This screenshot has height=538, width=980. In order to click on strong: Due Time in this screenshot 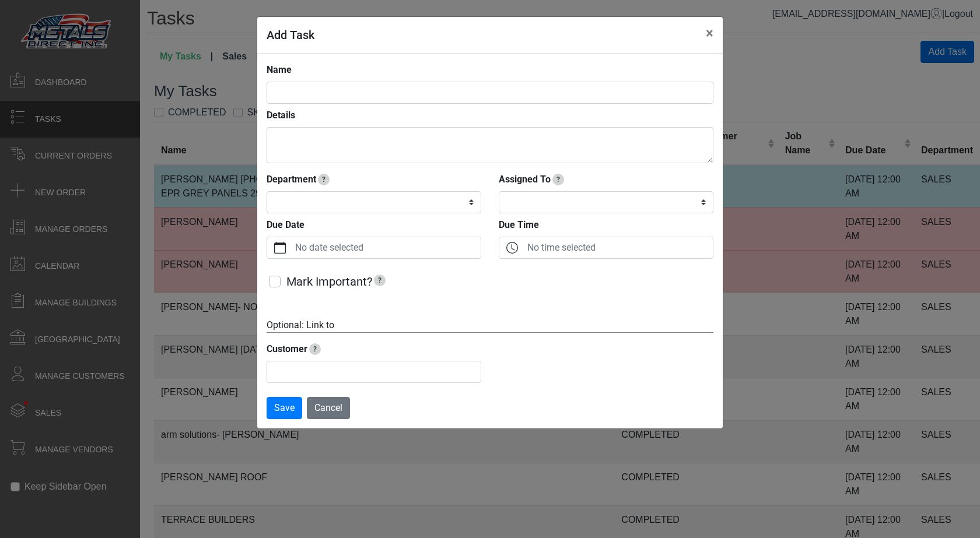, I will do `click(519, 224)`.